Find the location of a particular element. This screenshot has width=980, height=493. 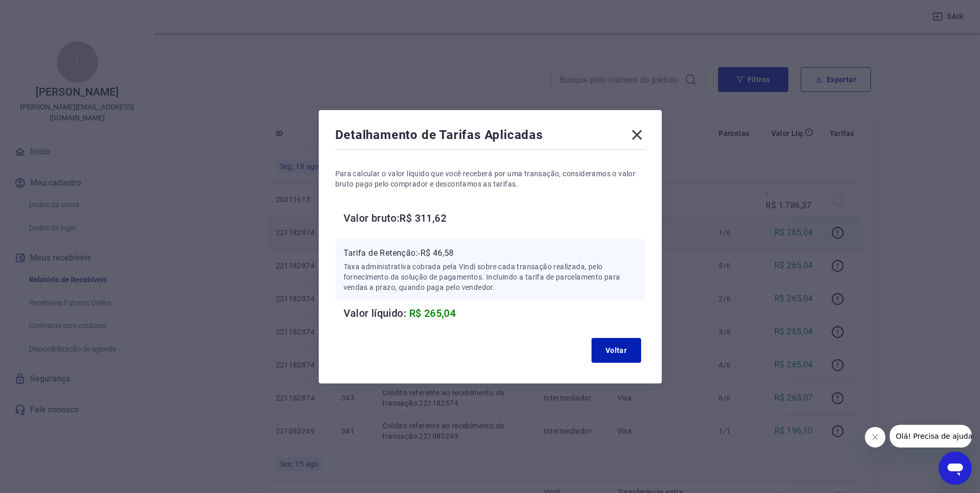

p: Taxa administrativa cobrada pela Vindi sobre cada transação realizada, pelo fornecimento da soluç... is located at coordinates (490, 277).